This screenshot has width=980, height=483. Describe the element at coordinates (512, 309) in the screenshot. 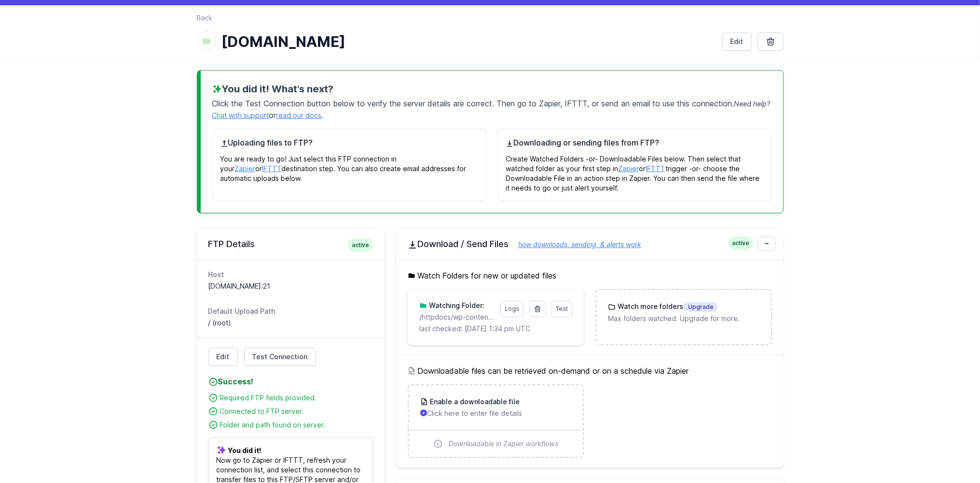

I see `a: Logs` at that location.